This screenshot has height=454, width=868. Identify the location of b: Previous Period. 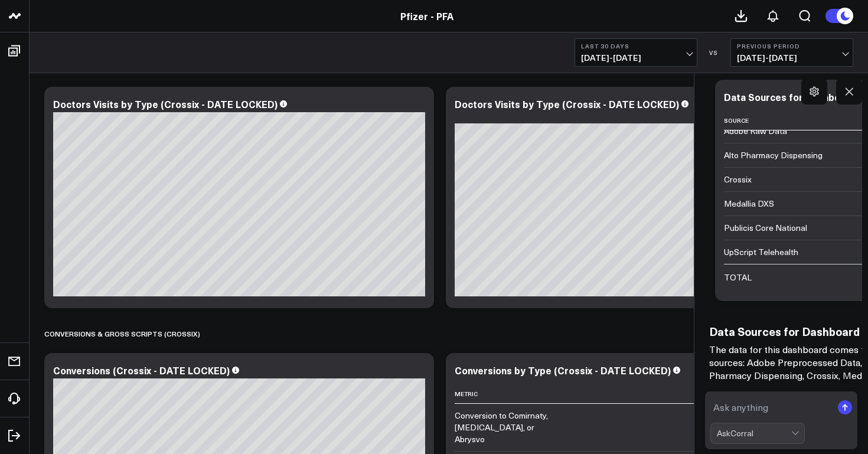
(792, 46).